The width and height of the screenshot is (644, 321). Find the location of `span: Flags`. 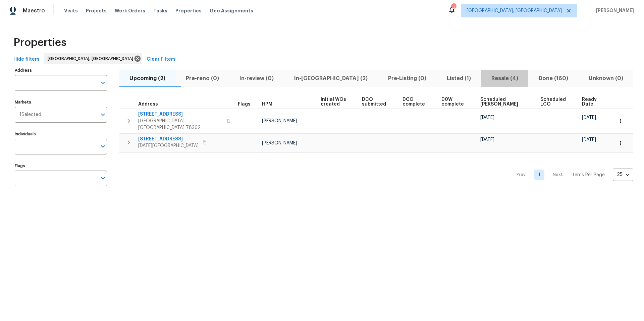

span: Flags is located at coordinates (244, 104).